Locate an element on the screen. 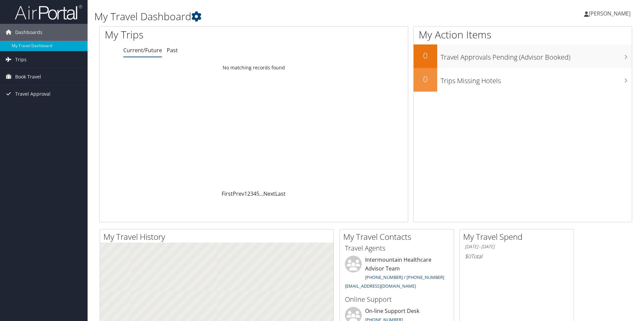 The image size is (644, 321). h1: My Travel Dashboard is located at coordinates (275, 16).